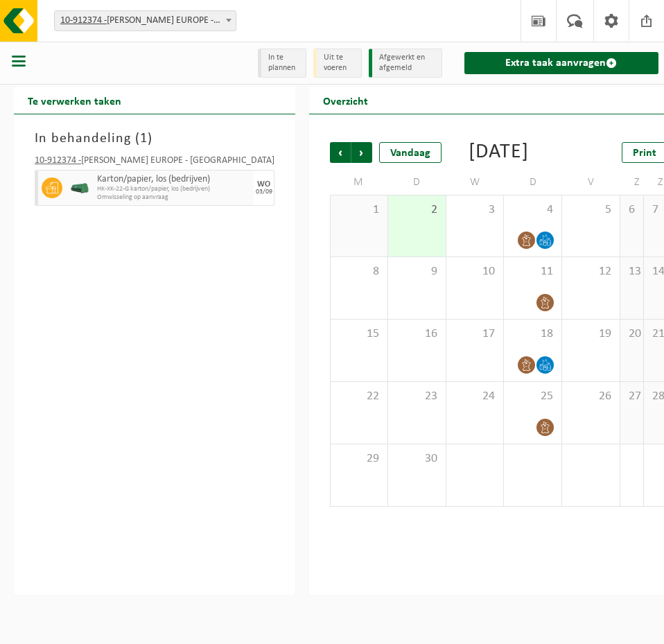  Describe the element at coordinates (655, 396) in the screenshot. I see `span: 28` at that location.